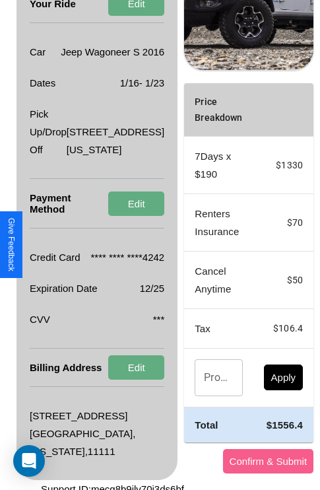 This screenshot has width=320, height=490. I want to click on button: Apply, so click(284, 377).